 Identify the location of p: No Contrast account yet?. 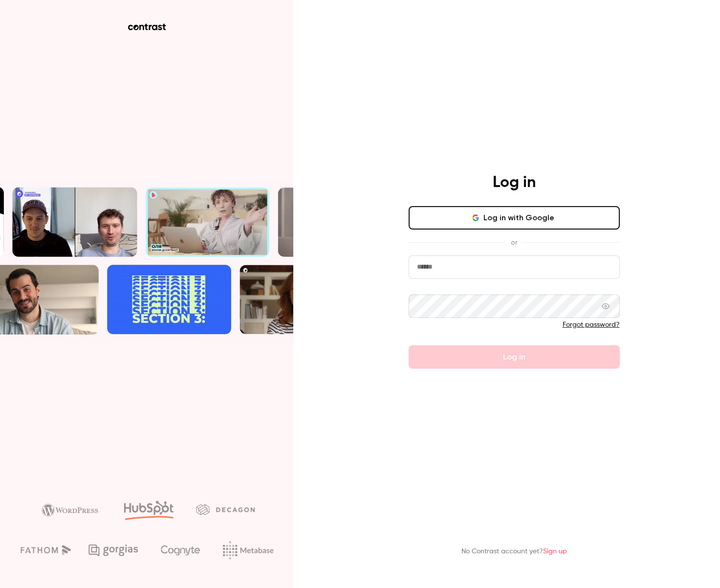
(514, 552).